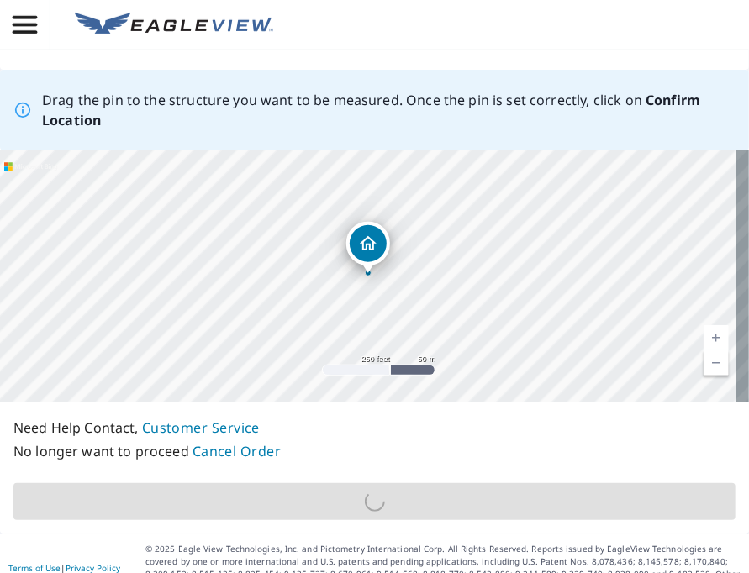  What do you see at coordinates (374, 451) in the screenshot?
I see `p: No longer want to proceed` at bounding box center [374, 451].